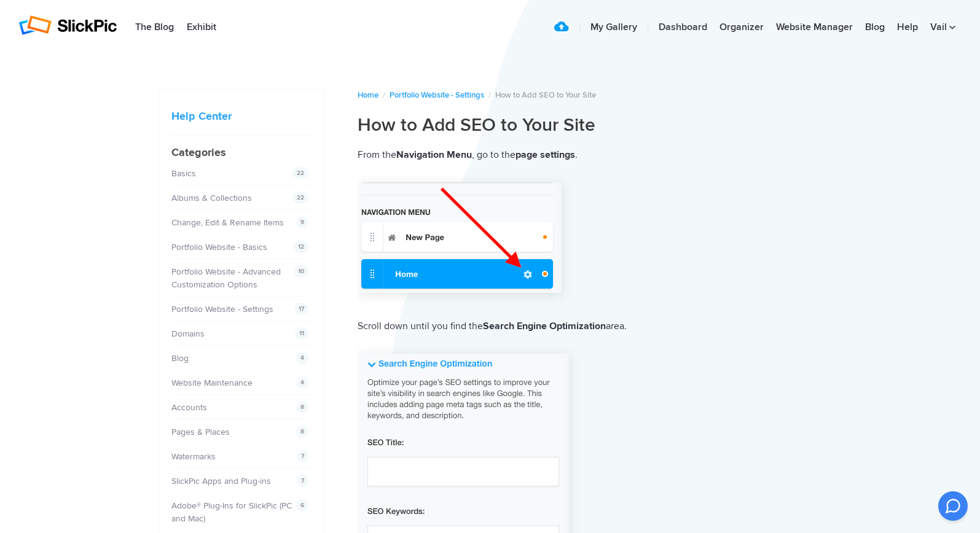 This screenshot has height=533, width=980. What do you see at coordinates (590, 155) in the screenshot?
I see `p: From the , go to the .` at bounding box center [590, 155].